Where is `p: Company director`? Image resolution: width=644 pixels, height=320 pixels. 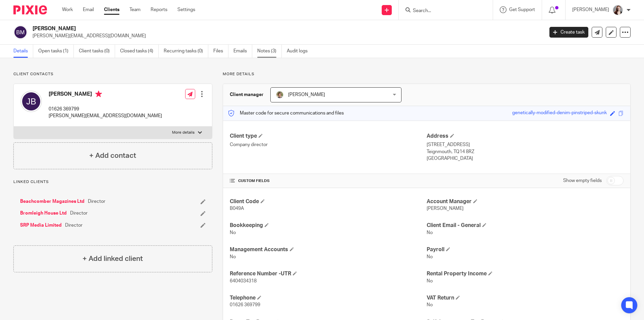
p: Company director is located at coordinates (328, 145).